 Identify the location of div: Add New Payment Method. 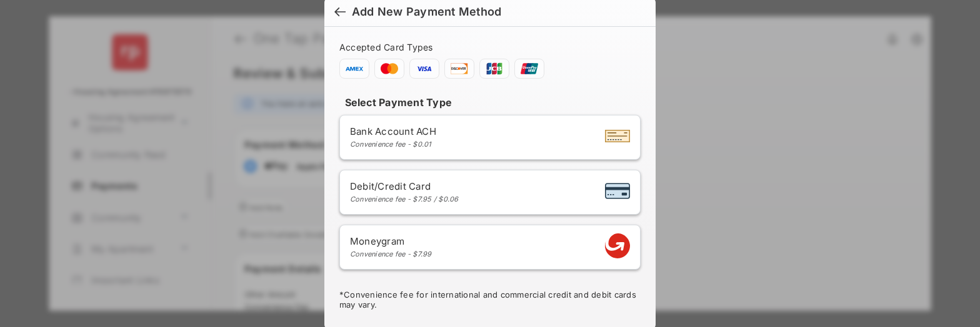
(426, 12).